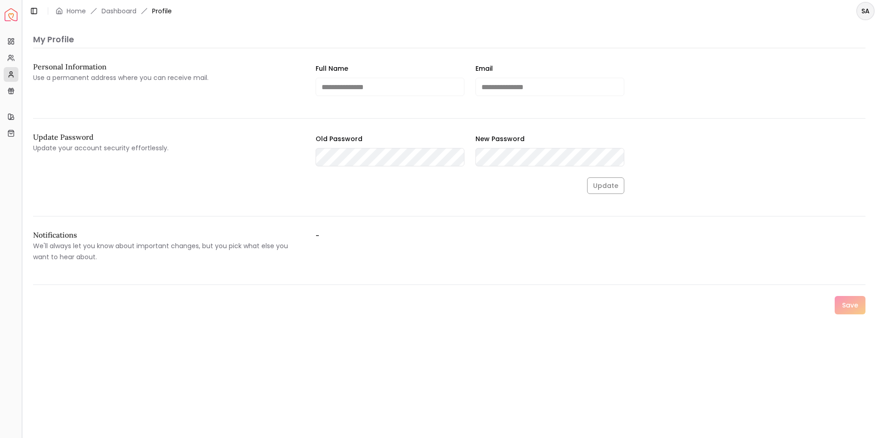 This screenshot has height=438, width=882. I want to click on h2: Personal Information, so click(167, 67).